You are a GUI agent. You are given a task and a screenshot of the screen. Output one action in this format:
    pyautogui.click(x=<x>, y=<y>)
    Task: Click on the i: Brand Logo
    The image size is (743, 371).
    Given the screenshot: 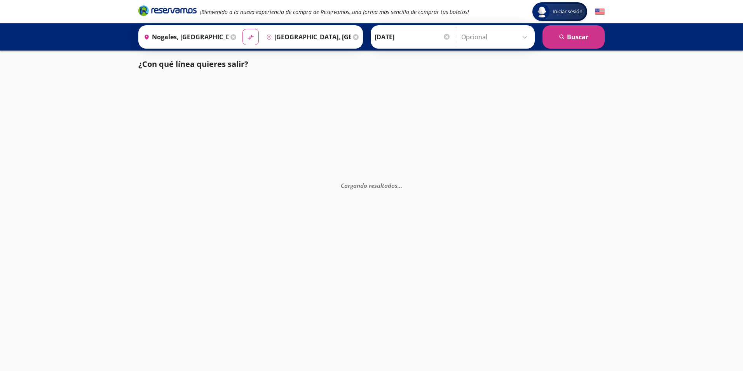 What is the action you would take?
    pyautogui.click(x=167, y=10)
    